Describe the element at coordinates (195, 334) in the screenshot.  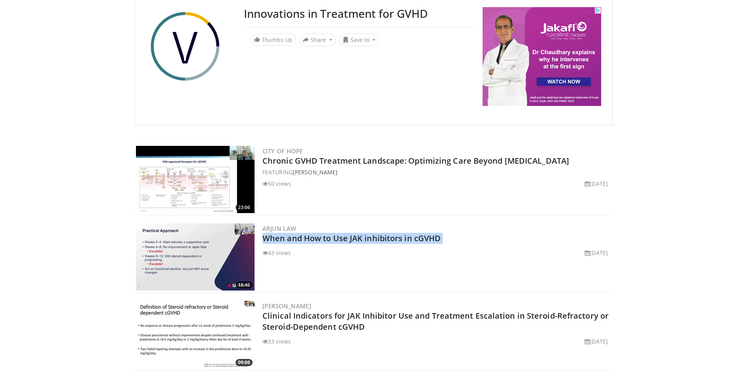
I see `a: 09:06` at that location.